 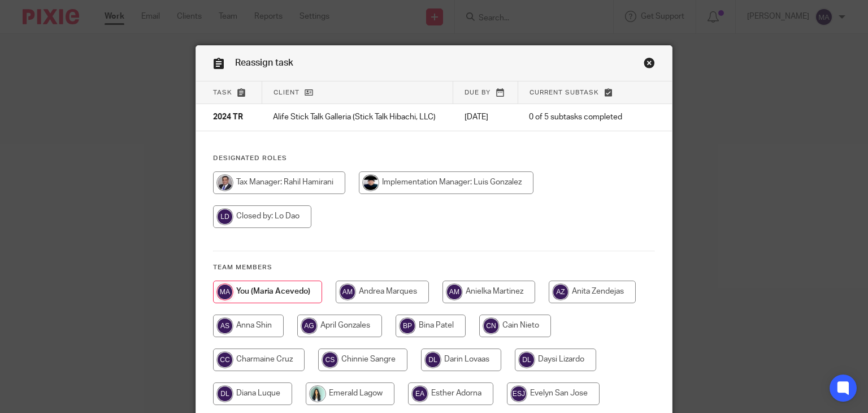 What do you see at coordinates (577, 118) in the screenshot?
I see `td: 0 of 5 subtasks completed` at bounding box center [577, 118].